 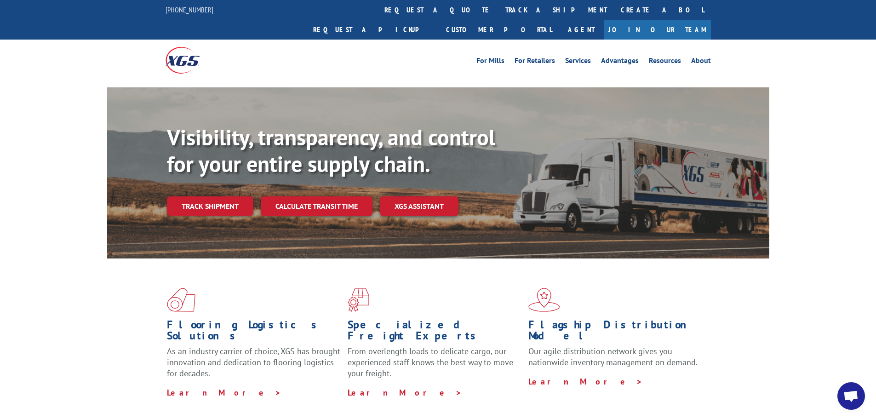 I want to click on h1: Flagship Distribution Model, so click(x=616, y=333).